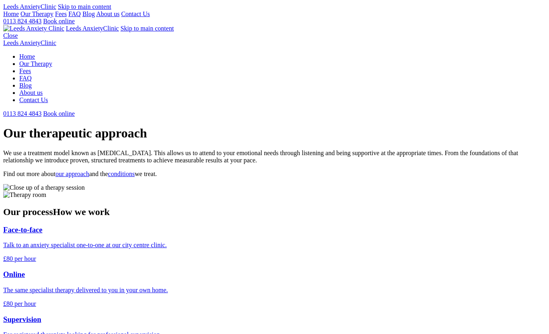 Image resolution: width=549 pixels, height=334 pixels. Describe the element at coordinates (72, 174) in the screenshot. I see `a: our approach` at that location.